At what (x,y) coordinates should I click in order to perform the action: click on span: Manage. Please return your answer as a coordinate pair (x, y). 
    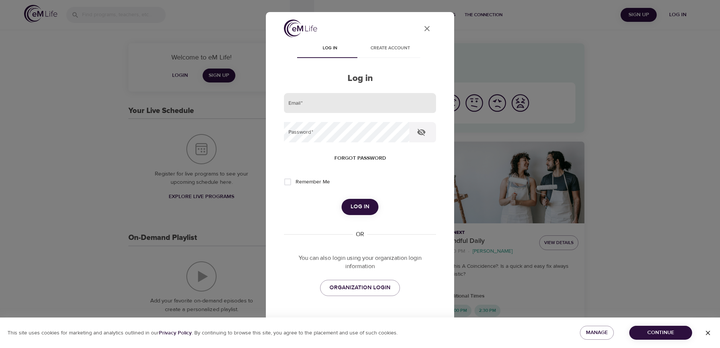
    Looking at the image, I should click on (597, 332).